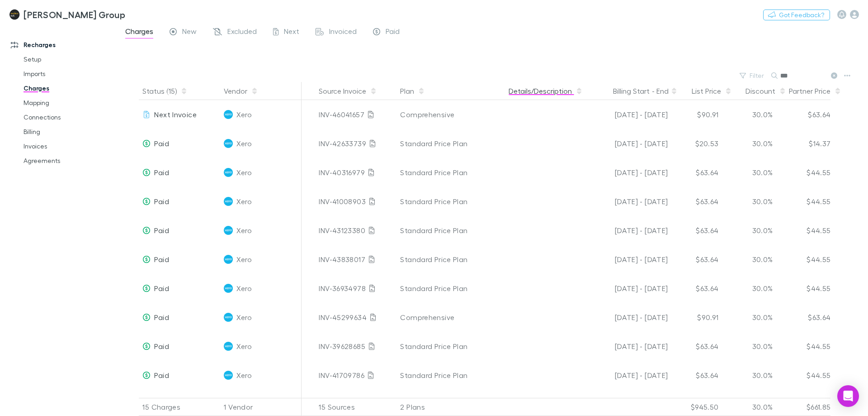  Describe the element at coordinates (242, 33) in the screenshot. I see `span: Excluded` at that location.